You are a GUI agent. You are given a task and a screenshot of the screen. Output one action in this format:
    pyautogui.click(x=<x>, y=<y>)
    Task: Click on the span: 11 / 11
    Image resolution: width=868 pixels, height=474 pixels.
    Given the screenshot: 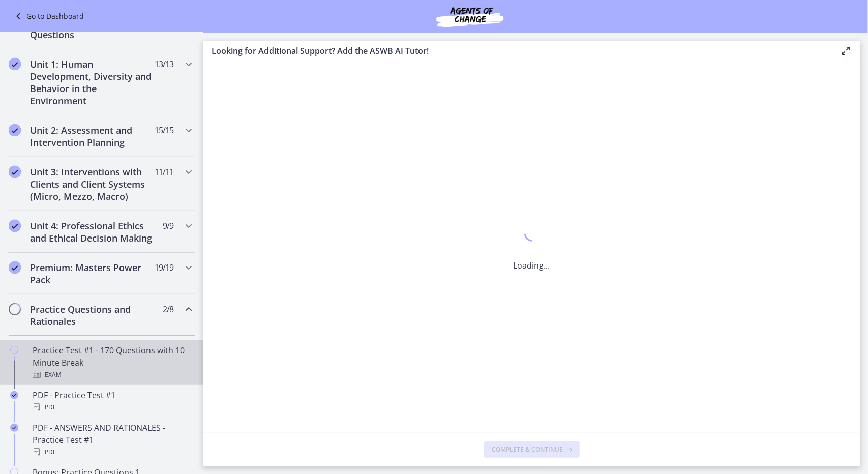 What is the action you would take?
    pyautogui.click(x=164, y=172)
    